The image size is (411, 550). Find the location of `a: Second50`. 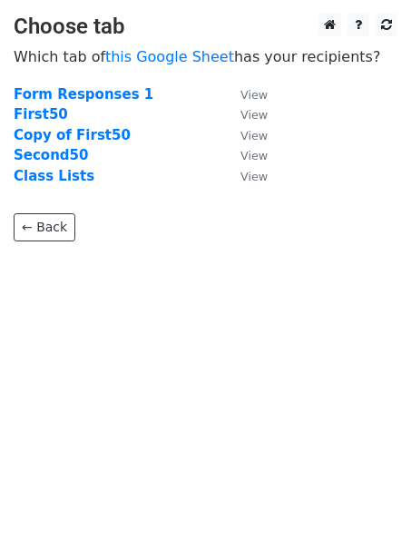

a: Second50 is located at coordinates (51, 155).